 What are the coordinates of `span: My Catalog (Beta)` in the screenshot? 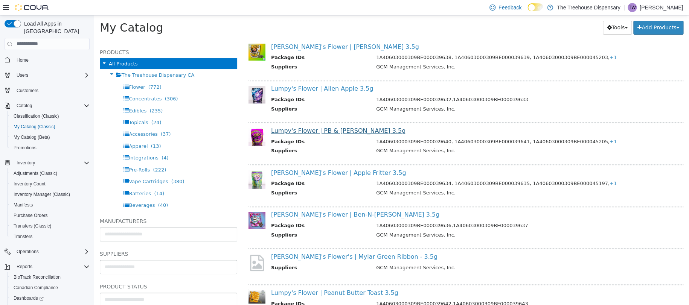 It's located at (50, 137).